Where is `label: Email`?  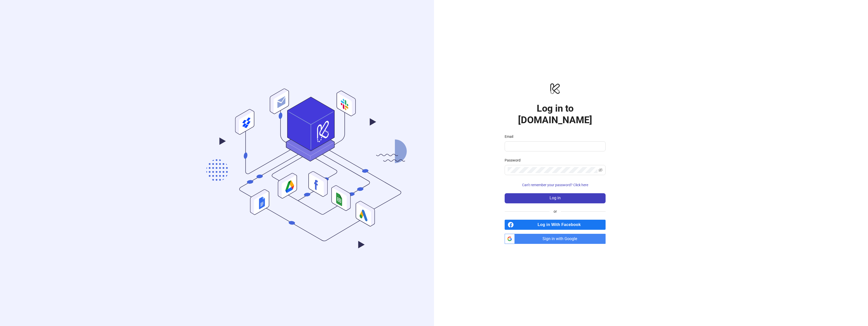 label: Email is located at coordinates (510, 137).